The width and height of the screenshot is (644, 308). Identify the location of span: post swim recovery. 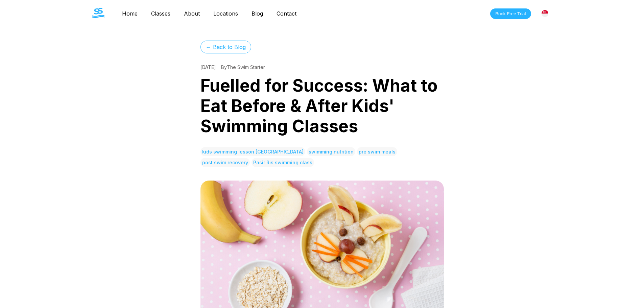
(225, 162).